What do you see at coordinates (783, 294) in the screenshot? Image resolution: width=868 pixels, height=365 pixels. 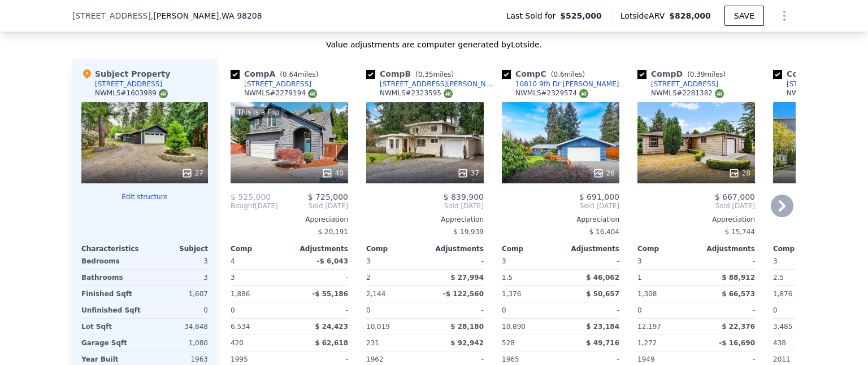 I see `span: 1,876` at bounding box center [783, 294].